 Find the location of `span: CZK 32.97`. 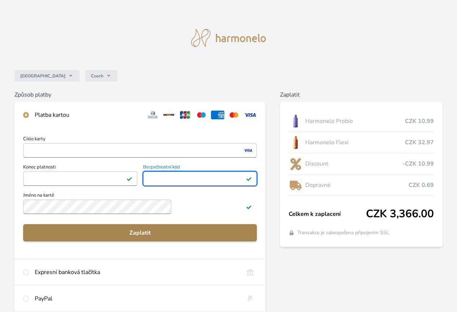

span: CZK 32.97 is located at coordinates (419, 142).